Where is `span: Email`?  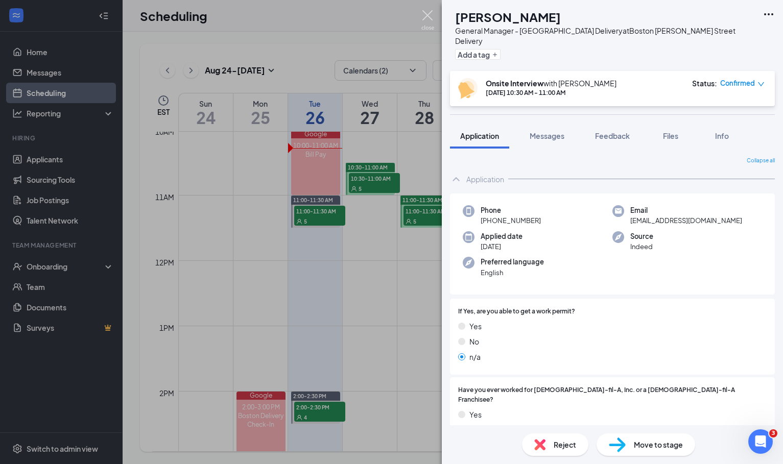 span: Email is located at coordinates (686, 211).